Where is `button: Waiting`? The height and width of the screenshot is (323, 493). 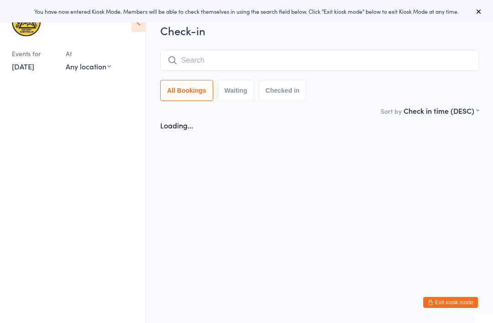 button: Waiting is located at coordinates (236, 90).